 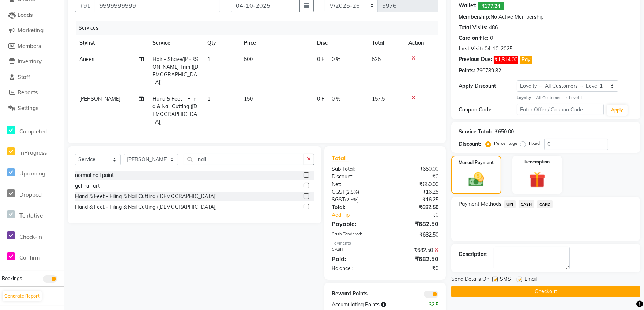 What do you see at coordinates (560, 109) in the screenshot?
I see `input: Enter Offer / Coupon Code` at bounding box center [560, 109].